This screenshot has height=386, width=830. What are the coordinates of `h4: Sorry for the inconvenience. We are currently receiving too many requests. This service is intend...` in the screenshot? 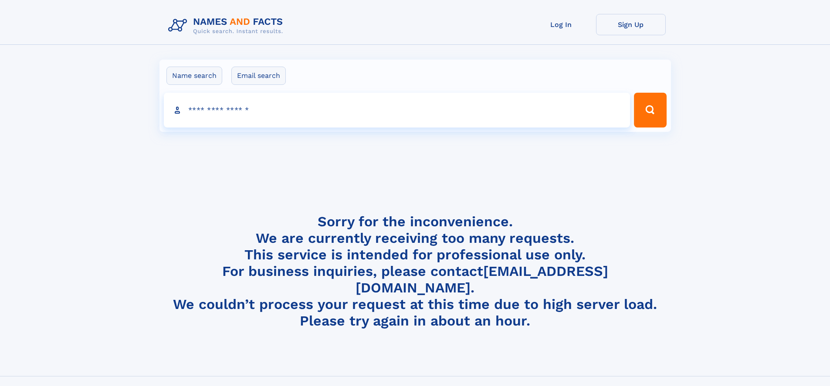 It's located at (415, 271).